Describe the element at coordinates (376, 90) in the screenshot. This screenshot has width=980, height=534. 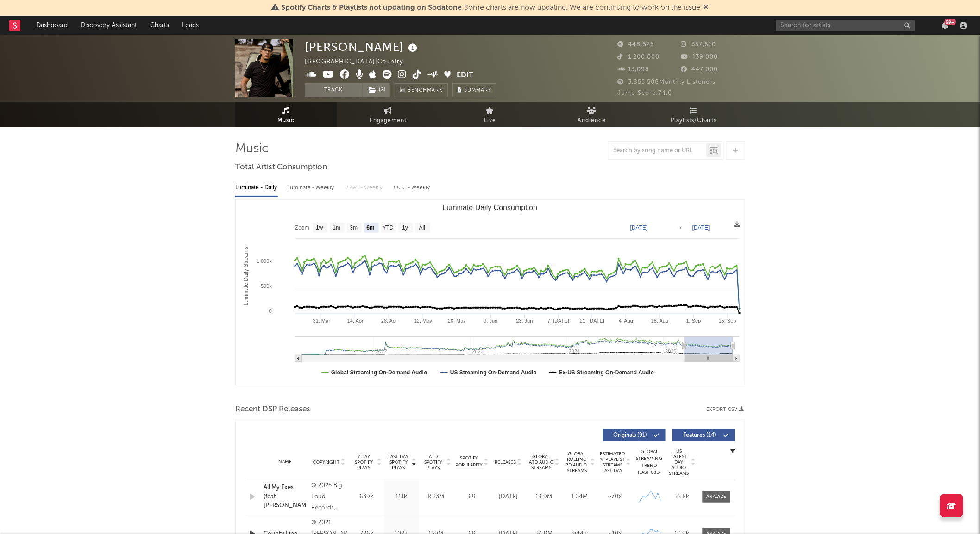
I see `span: ( 2 )` at that location.